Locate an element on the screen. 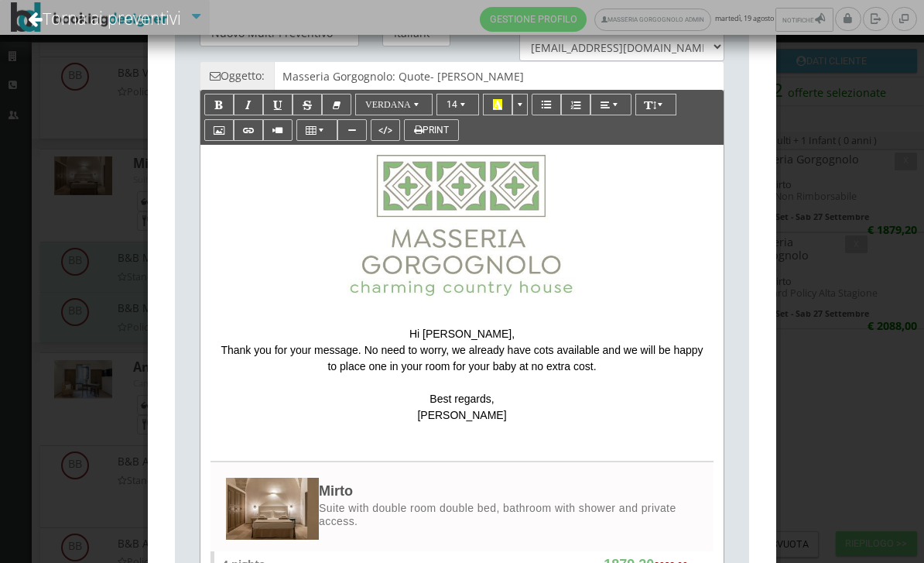 Image resolution: width=924 pixels, height=563 pixels. img: bf77c9f8592811ee9b0b027e0800ecac_max200.jpg is located at coordinates (272, 509).